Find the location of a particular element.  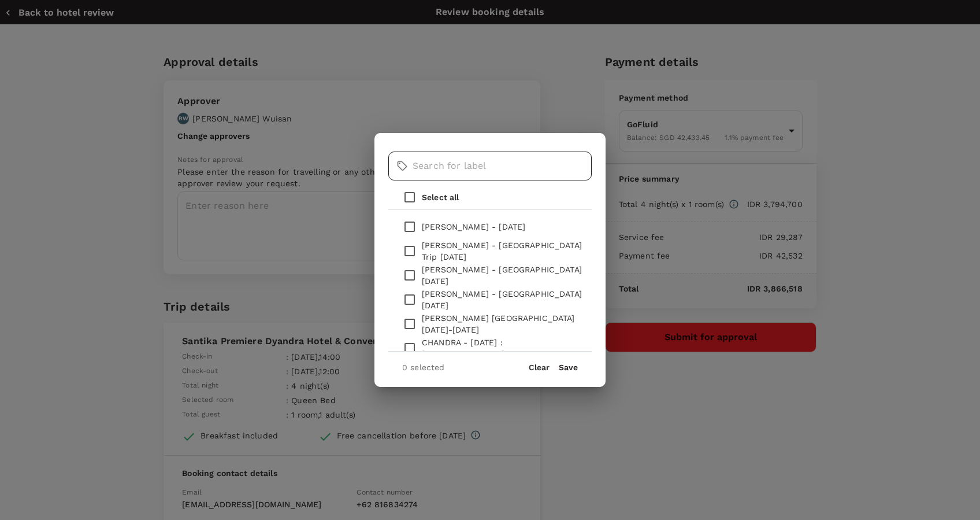

button: Clear is located at coordinates (540, 367).